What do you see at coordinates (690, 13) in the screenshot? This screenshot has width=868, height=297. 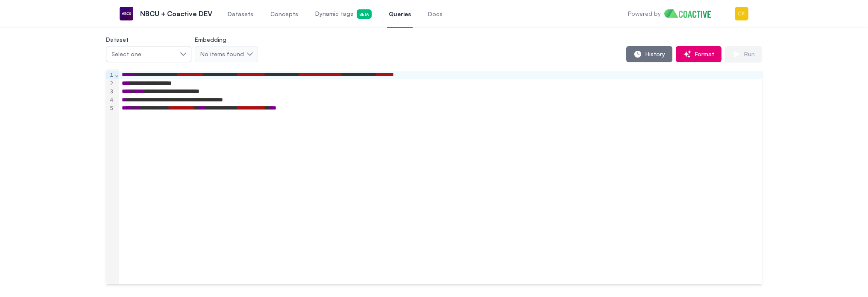 I see `img: Home` at bounding box center [690, 13].